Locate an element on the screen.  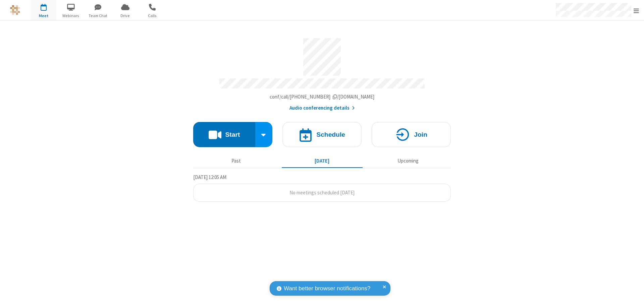
span: Copy my meeting room link is located at coordinates (322, 97).